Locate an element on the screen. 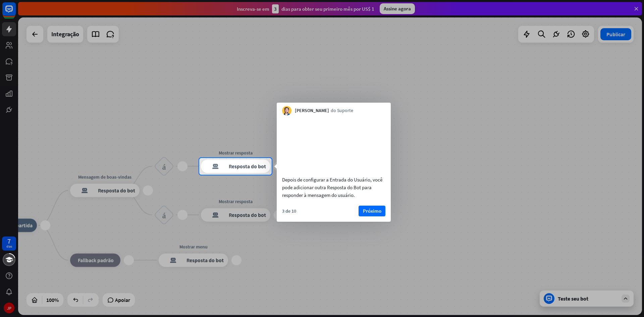 The image size is (644, 317). font: resposta do bot de bloco is located at coordinates (215, 166).